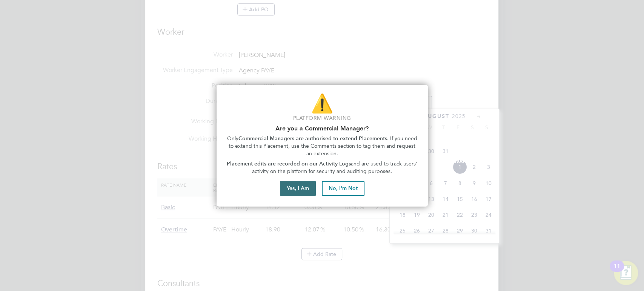 The height and width of the screenshot is (291, 644). Describe the element at coordinates (298, 189) in the screenshot. I see `button: Yes, I Am` at that location.